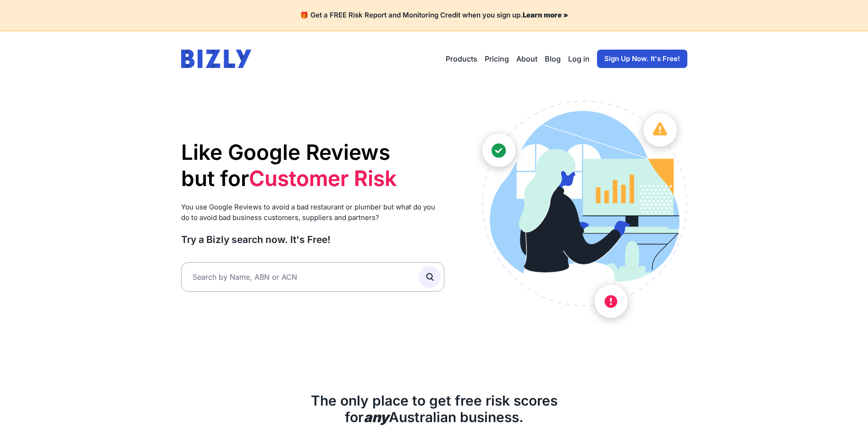 This screenshot has width=868, height=429. I want to click on a: Pricing, so click(496, 59).